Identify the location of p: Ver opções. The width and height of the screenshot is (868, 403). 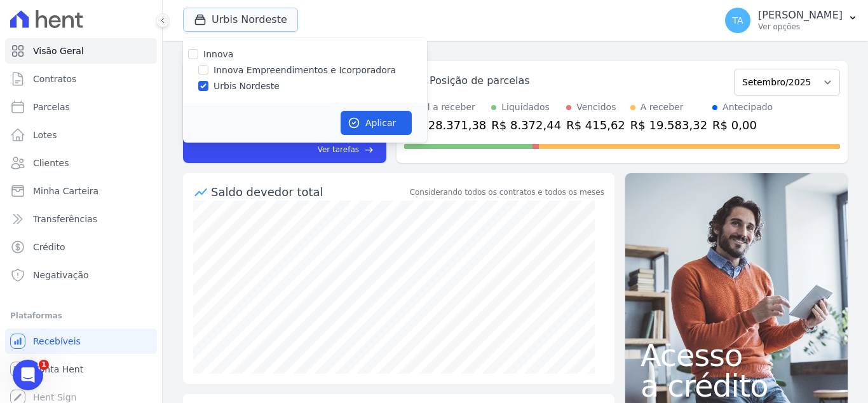
(800, 27).